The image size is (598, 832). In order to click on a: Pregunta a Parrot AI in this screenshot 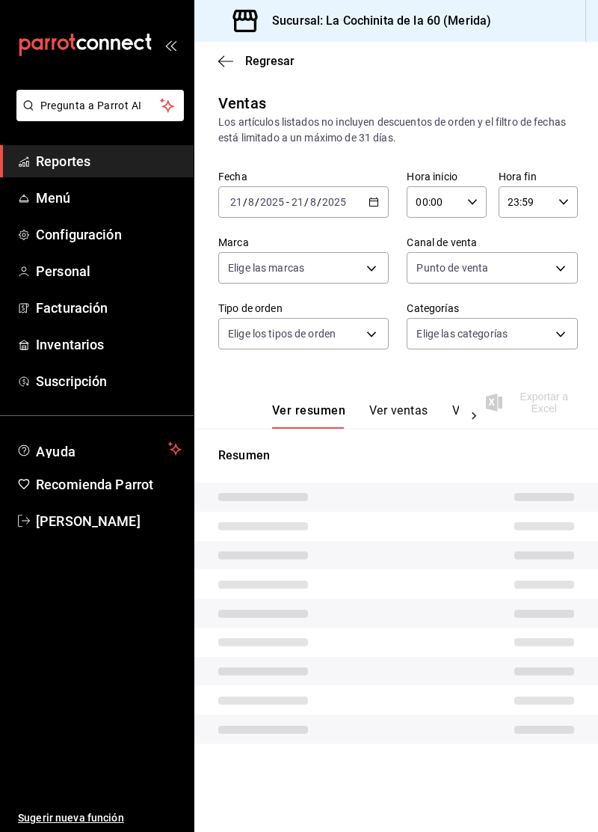, I will do `click(97, 116)`.